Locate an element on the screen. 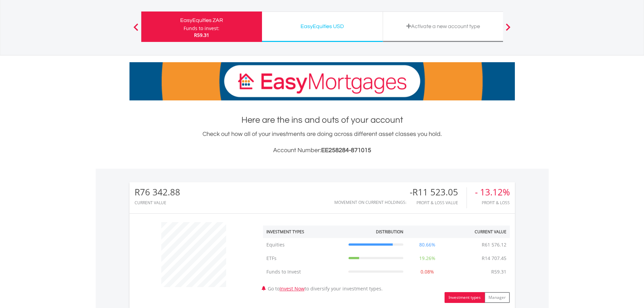 Image resolution: width=644 pixels, height=308 pixels. div: R76 342.88 is located at coordinates (157, 192).